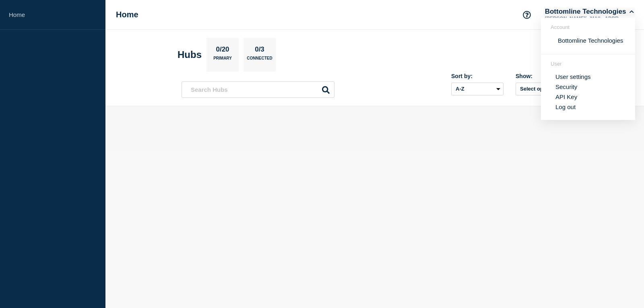 The height and width of the screenshot is (308, 644). I want to click on input: Search Hubs, so click(258, 89).